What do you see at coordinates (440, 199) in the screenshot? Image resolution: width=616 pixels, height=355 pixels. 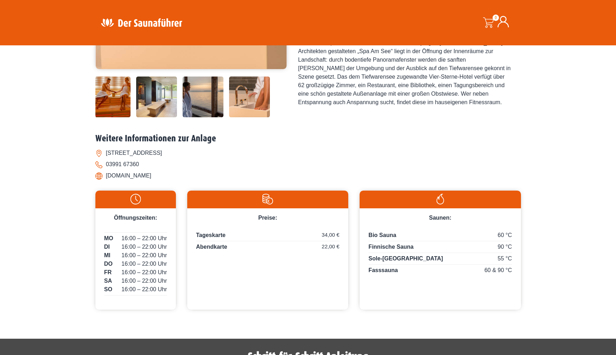 I see `img: Flamme-weiss.svg` at bounding box center [440, 199].